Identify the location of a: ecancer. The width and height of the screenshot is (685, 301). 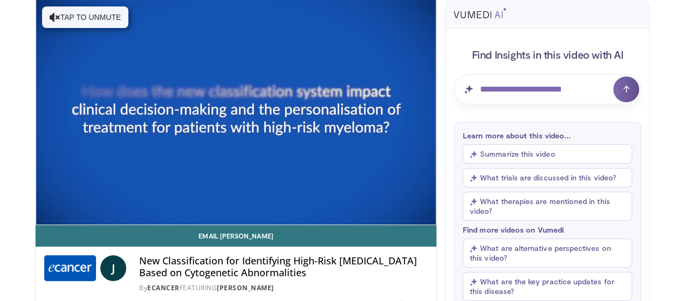
(163, 288).